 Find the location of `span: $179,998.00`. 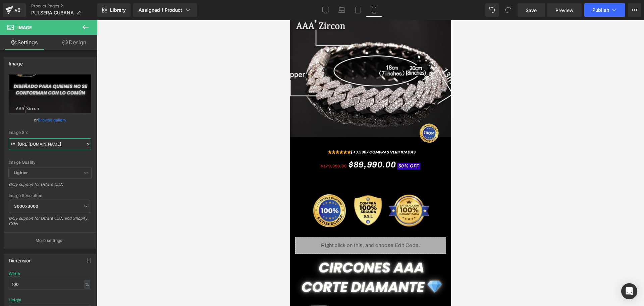

span: $179,998.00 is located at coordinates (44, 146).